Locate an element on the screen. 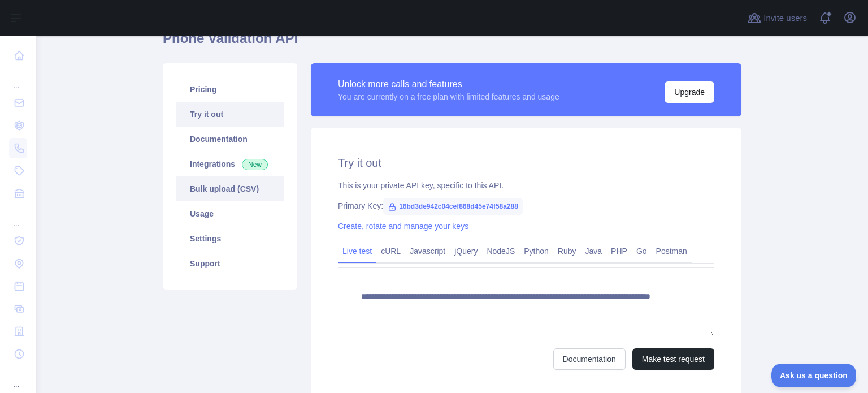 Image resolution: width=868 pixels, height=393 pixels. div: Unlock more calls and features is located at coordinates (449, 84).